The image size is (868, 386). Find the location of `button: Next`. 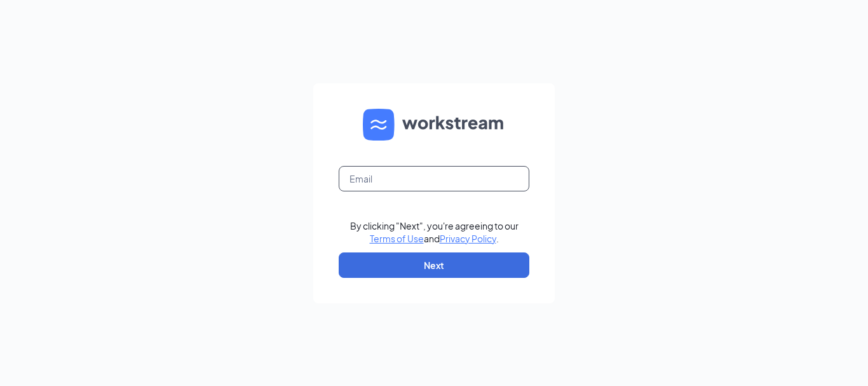

button: Next is located at coordinates (434, 266).